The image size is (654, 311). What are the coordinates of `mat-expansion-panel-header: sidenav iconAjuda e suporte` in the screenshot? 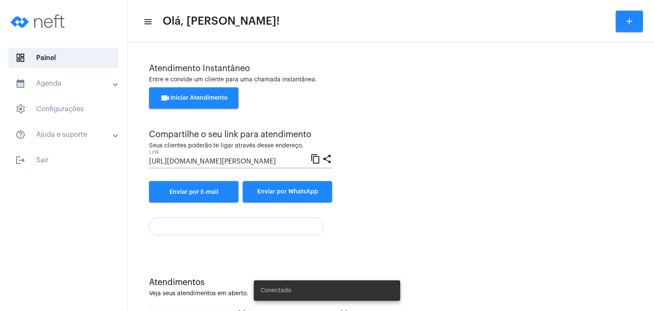 It's located at (66, 135).